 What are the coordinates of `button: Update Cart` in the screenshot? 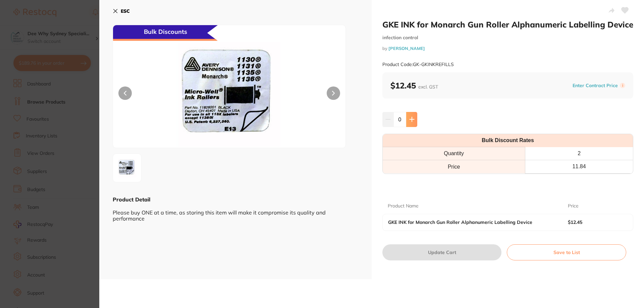 It's located at (442, 252).